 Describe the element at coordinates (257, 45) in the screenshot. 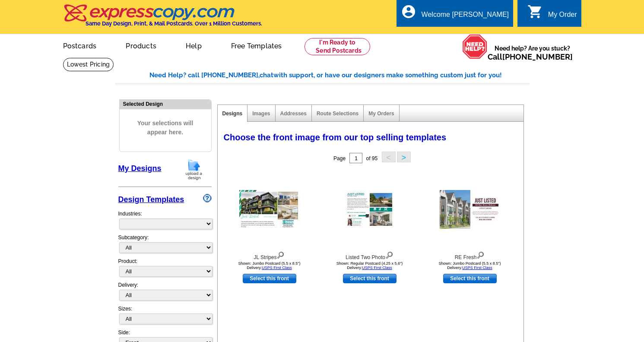

I see `a: Free Templates` at that location.